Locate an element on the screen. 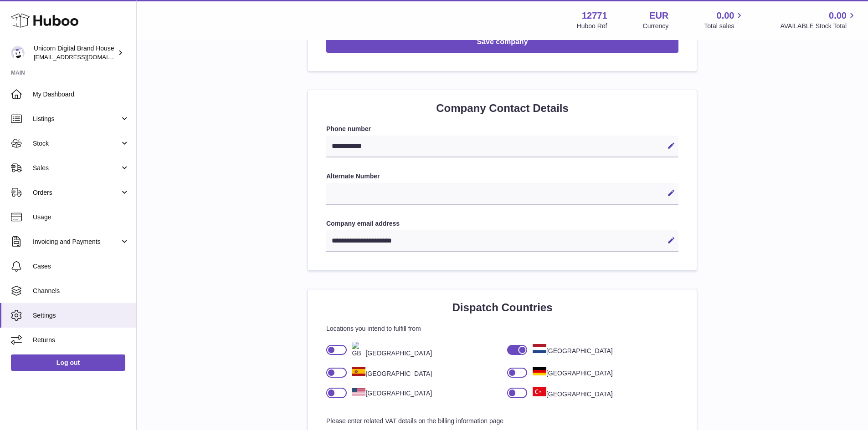 The height and width of the screenshot is (430, 868). span: Sales is located at coordinates (76, 168).